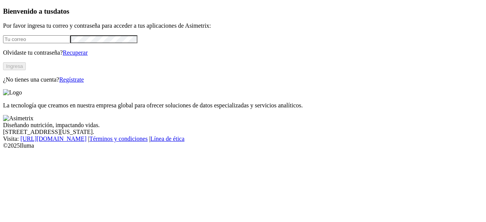 This screenshot has height=222, width=486. What do you see at coordinates (119, 139) in the screenshot?
I see `a: Términos y condiciones` at bounding box center [119, 139].